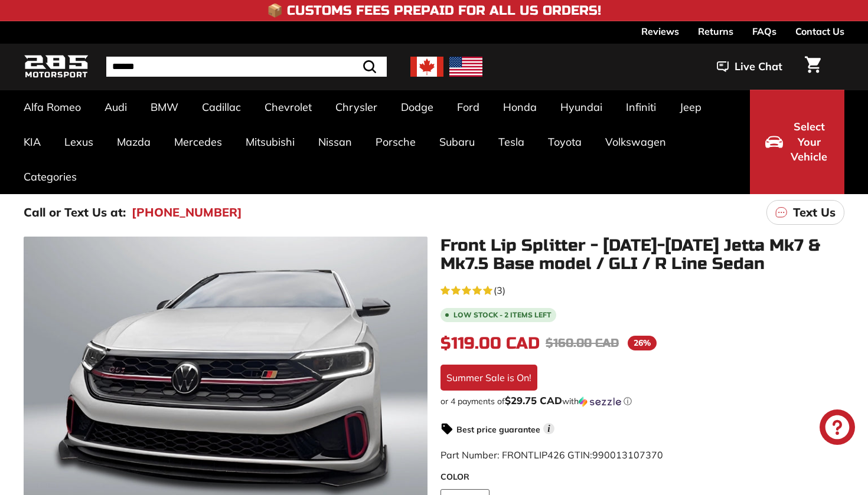 The width and height of the screenshot is (868, 495). What do you see at coordinates (660, 31) in the screenshot?
I see `a: Reviews` at bounding box center [660, 31].